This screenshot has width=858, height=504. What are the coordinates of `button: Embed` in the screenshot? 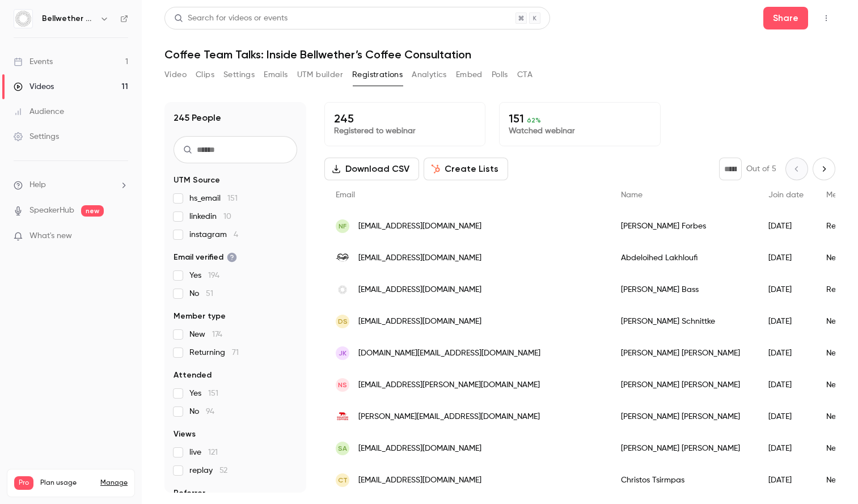 It's located at (469, 74).